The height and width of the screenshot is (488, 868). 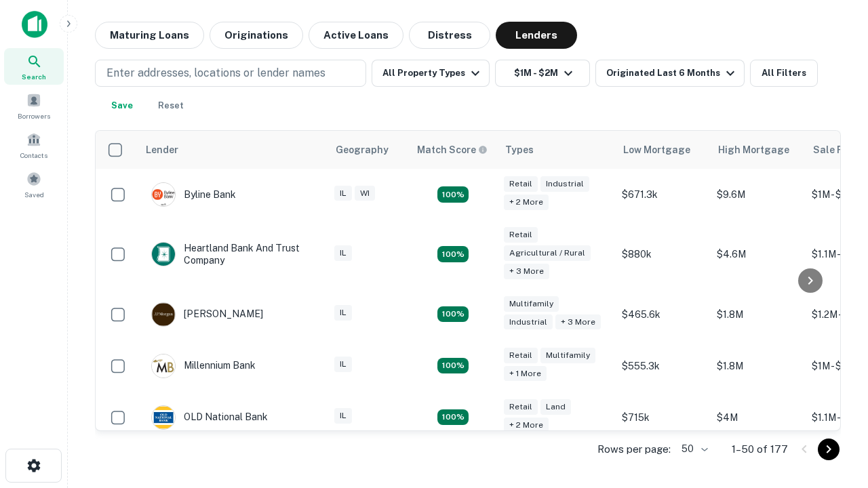 What do you see at coordinates (149, 36) in the screenshot?
I see `button: Maturing Loans` at bounding box center [149, 36].